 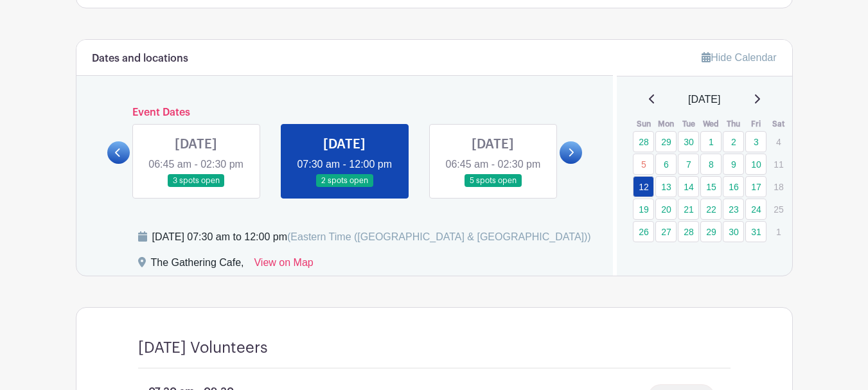 I want to click on a: 12, so click(x=643, y=186).